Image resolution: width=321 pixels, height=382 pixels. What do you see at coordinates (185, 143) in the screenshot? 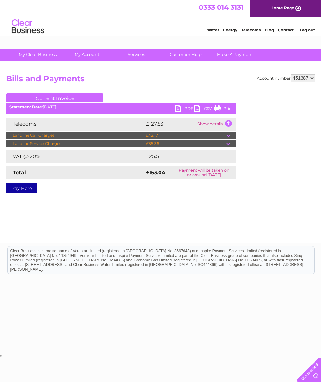
I see `td: £85.36` at bounding box center [185, 143].